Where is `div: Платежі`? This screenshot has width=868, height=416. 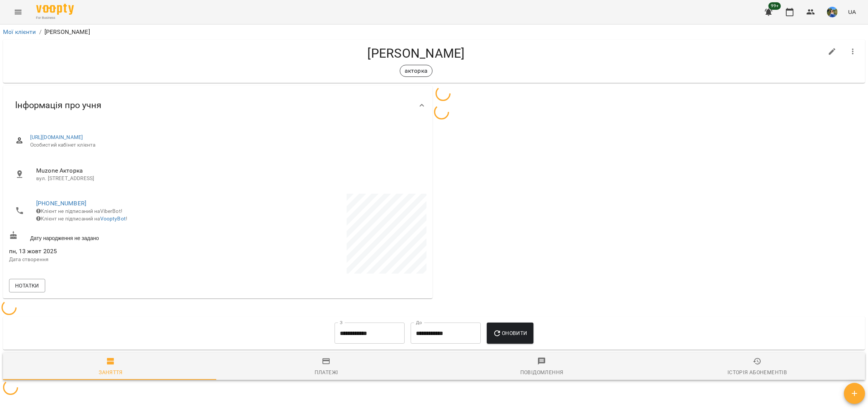 div: Платежі is located at coordinates (326, 373).